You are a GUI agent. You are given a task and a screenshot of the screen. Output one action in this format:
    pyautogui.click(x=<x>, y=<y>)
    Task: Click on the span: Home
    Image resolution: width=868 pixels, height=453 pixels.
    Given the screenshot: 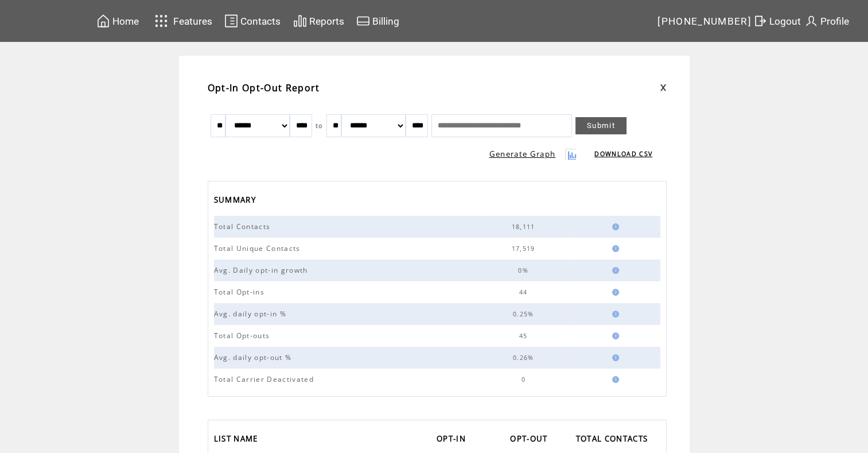 What is the action you would take?
    pyautogui.click(x=126, y=21)
    